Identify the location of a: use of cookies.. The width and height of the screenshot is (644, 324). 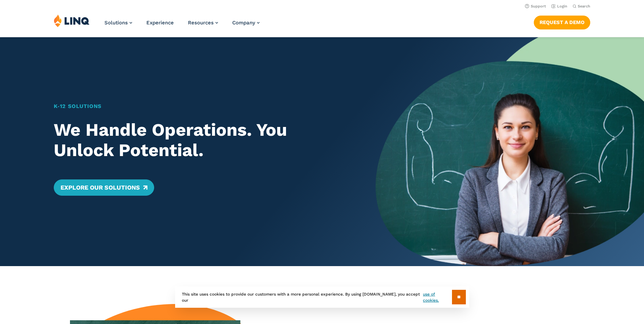
(437, 297).